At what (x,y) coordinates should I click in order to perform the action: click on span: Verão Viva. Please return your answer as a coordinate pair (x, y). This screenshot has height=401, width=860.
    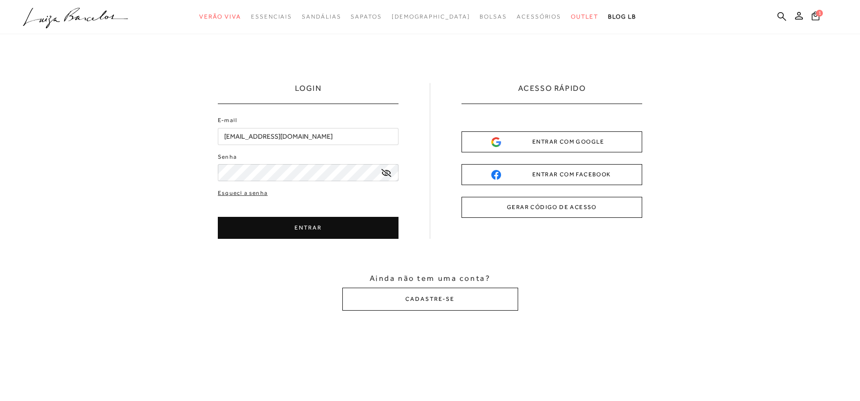
    Looking at the image, I should click on (220, 17).